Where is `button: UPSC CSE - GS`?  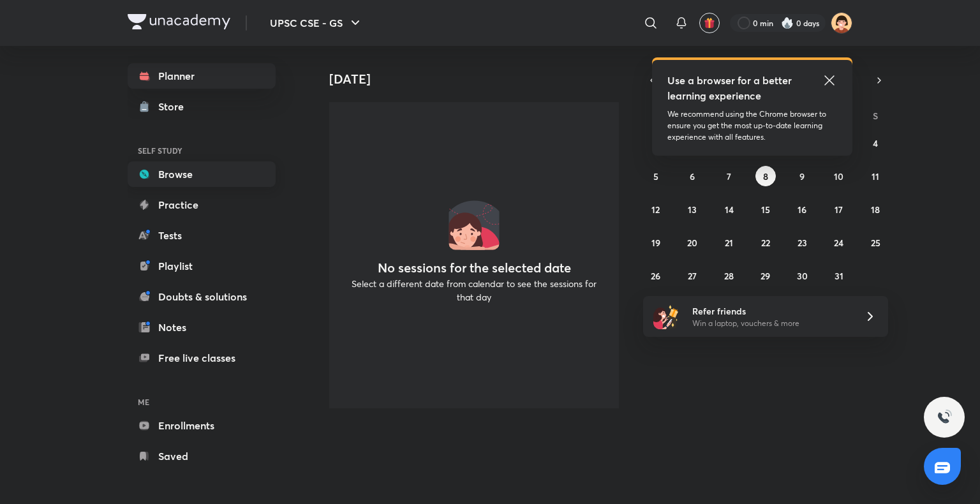
button: UPSC CSE - GS is located at coordinates (316, 23).